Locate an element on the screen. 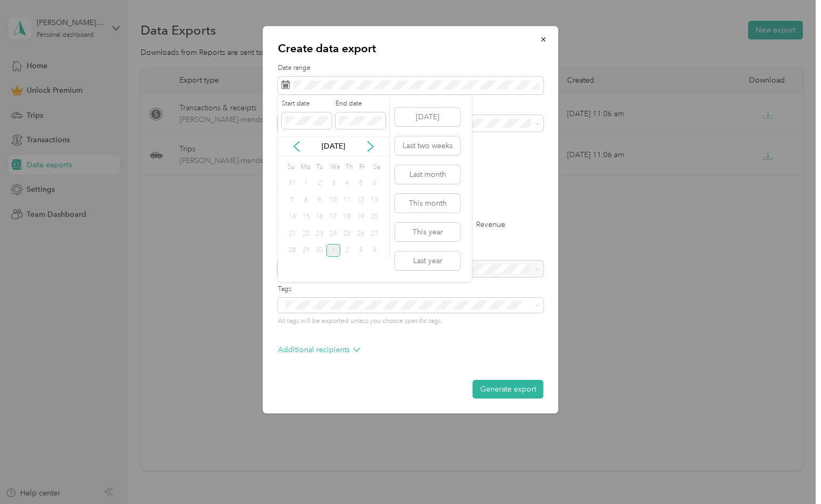  div: 5 is located at coordinates (361, 183).